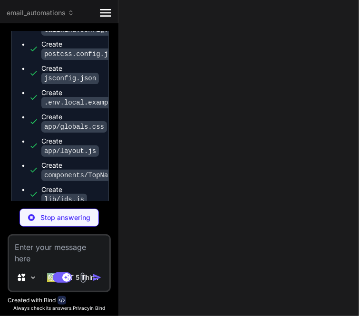 The height and width of the screenshot is (316, 359). I want to click on img: Pick Models, so click(33, 278).